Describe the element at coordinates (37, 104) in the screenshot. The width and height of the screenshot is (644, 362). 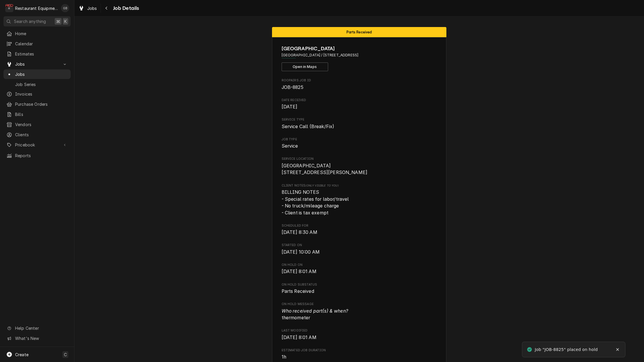
I see `a: Purchase Orders` at that location.